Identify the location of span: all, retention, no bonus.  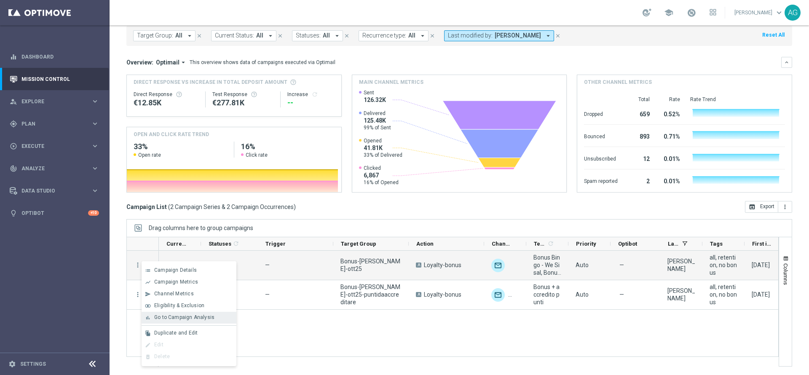
(723, 294).